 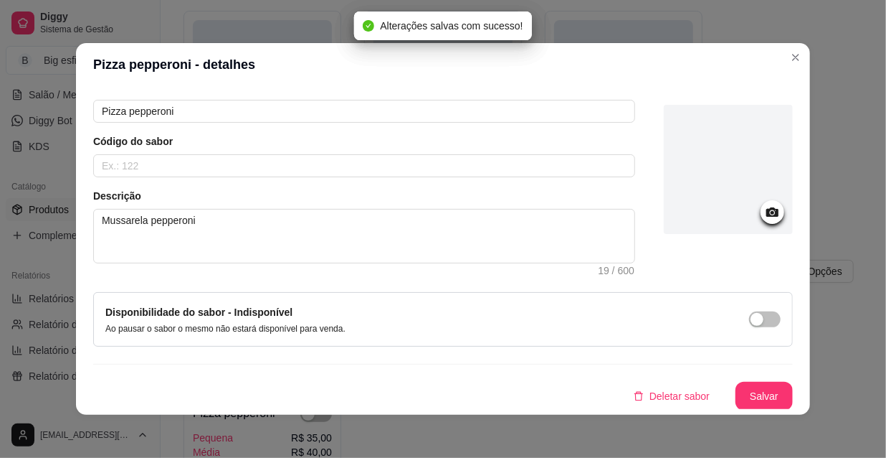 What do you see at coordinates (764, 396) in the screenshot?
I see `button: Salvar` at bounding box center [764, 396].